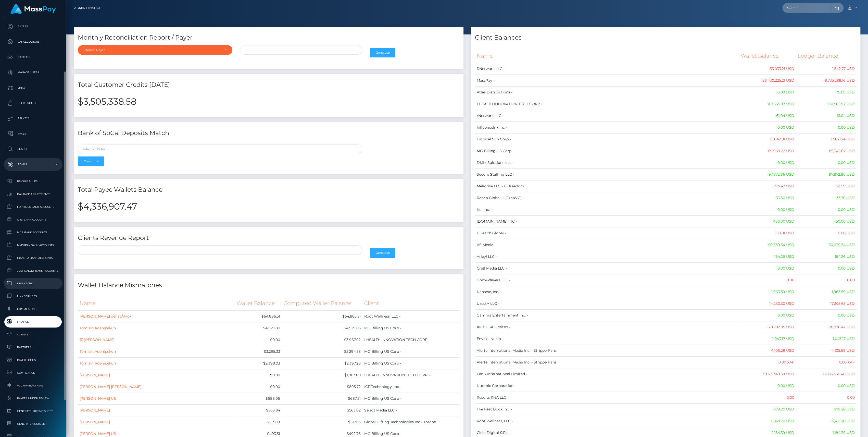 The width and height of the screenshot is (868, 437). What do you see at coordinates (826, 187) in the screenshot?
I see `td: 327.31 USD` at bounding box center [826, 187].